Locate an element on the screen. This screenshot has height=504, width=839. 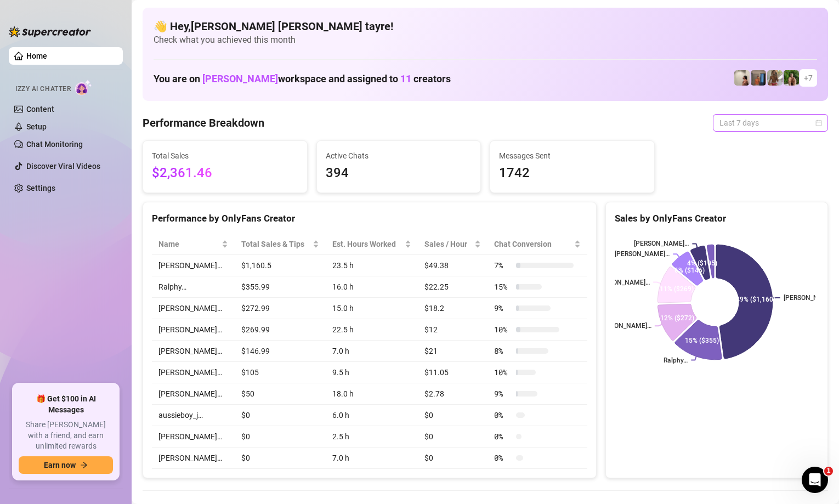
a: Discover Viral Videos is located at coordinates (63, 166).